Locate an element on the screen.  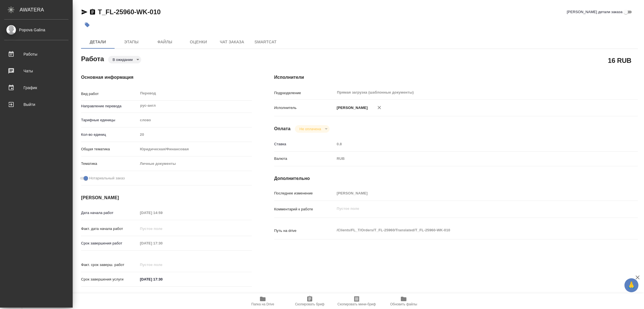
div: Работы is located at coordinates (36, 54).